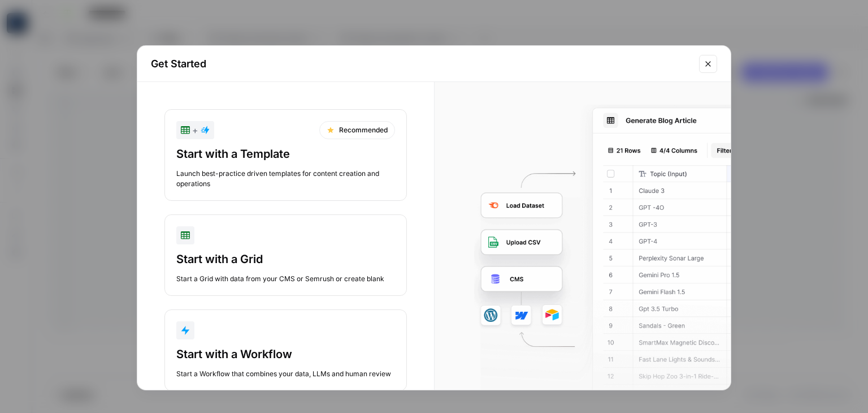 The width and height of the screenshot is (868, 413). I want to click on button: Close modal, so click(708, 64).